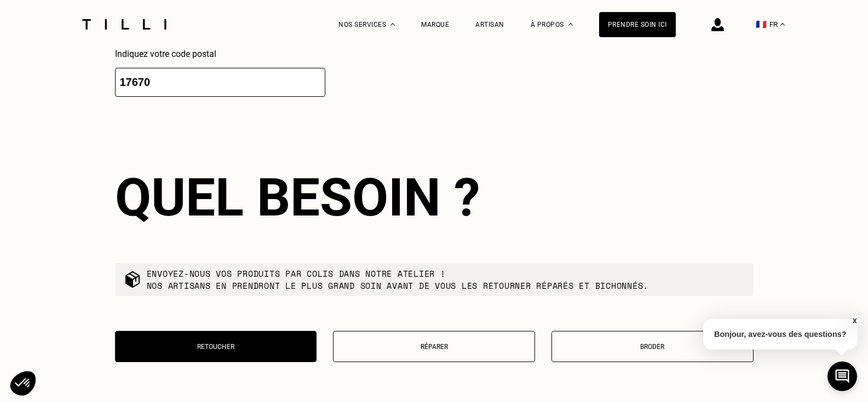  Describe the element at coordinates (489, 25) in the screenshot. I see `a: Artisan` at that location.